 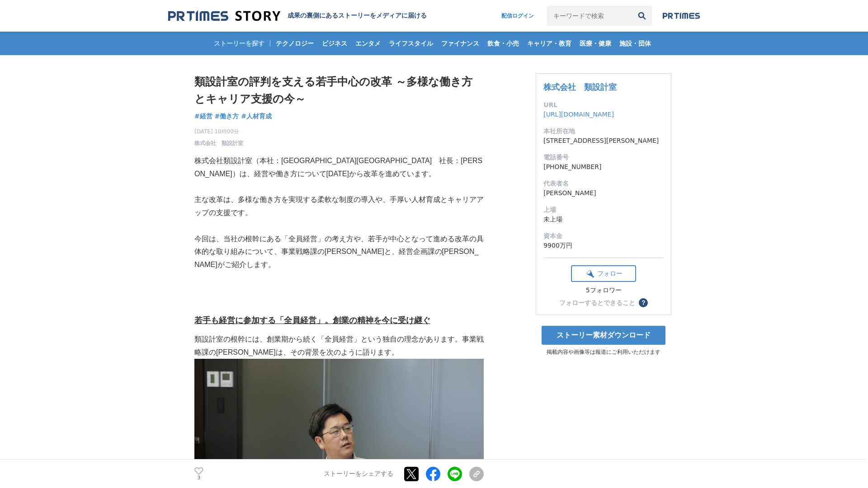 I want to click on span: 医療・健康, so click(x=596, y=44).